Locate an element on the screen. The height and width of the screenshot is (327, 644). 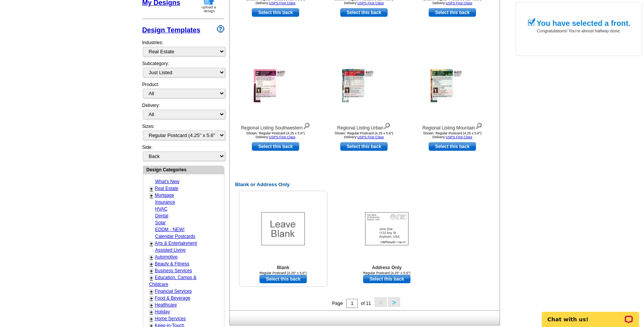
div: Design Categories is located at coordinates (184, 169).